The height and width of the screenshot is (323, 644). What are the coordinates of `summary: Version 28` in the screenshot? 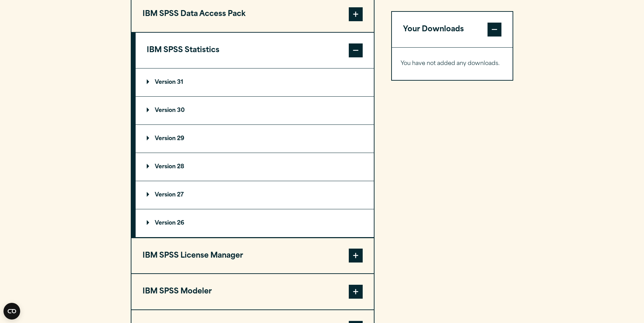 It's located at (254, 167).